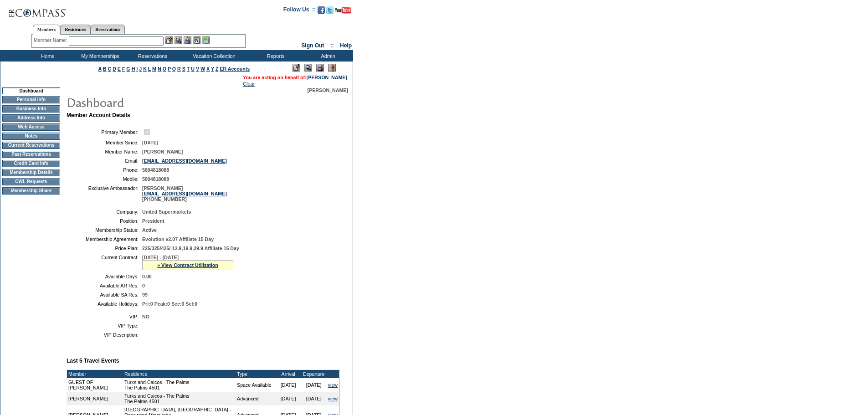 The image size is (868, 415). I want to click on span: Active, so click(149, 230).